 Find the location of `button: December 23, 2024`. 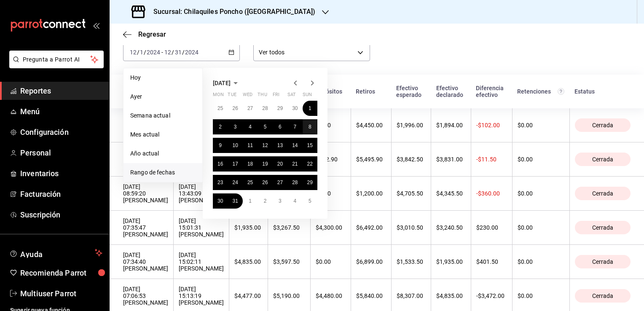

button: December 23, 2024 is located at coordinates (220, 183).